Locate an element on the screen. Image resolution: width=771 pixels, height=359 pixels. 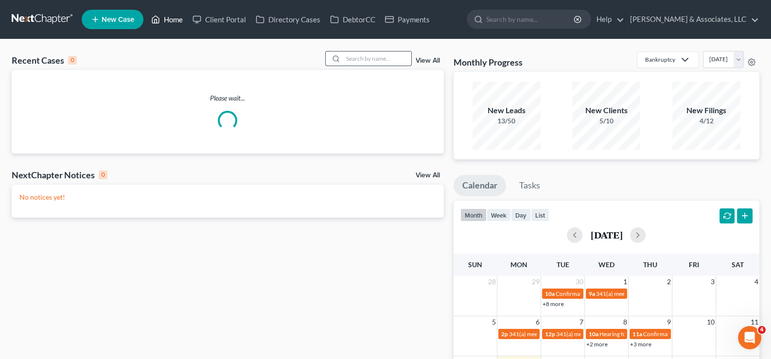
a: Home is located at coordinates (167, 19).